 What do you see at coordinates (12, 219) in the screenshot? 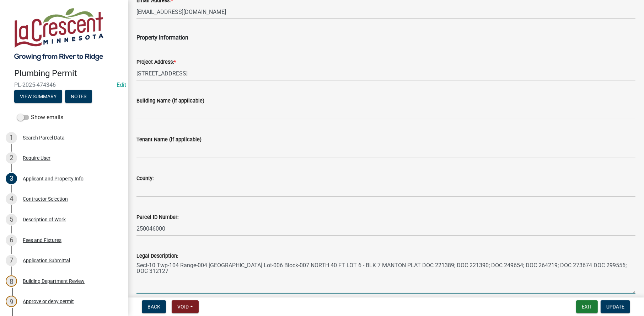
I see `div: 5` at bounding box center [12, 219].